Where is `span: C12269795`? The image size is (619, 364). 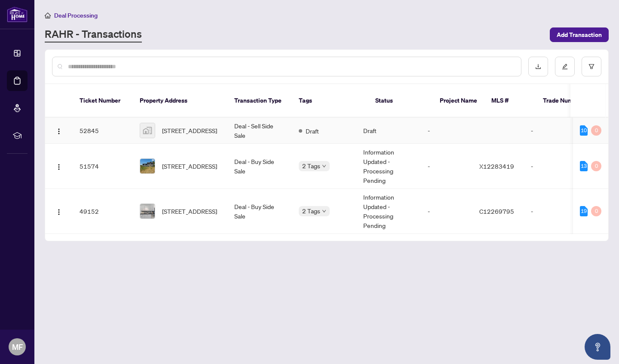
span: C12269795 is located at coordinates (496, 211).